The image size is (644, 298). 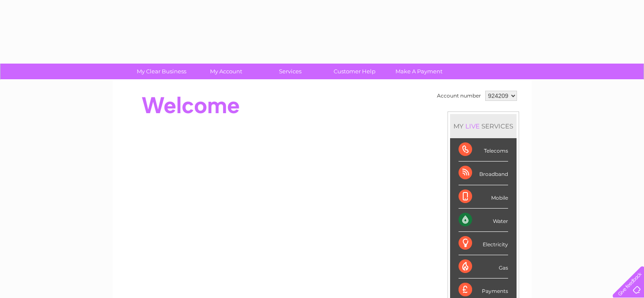 I want to click on div: Electricity, so click(x=483, y=243).